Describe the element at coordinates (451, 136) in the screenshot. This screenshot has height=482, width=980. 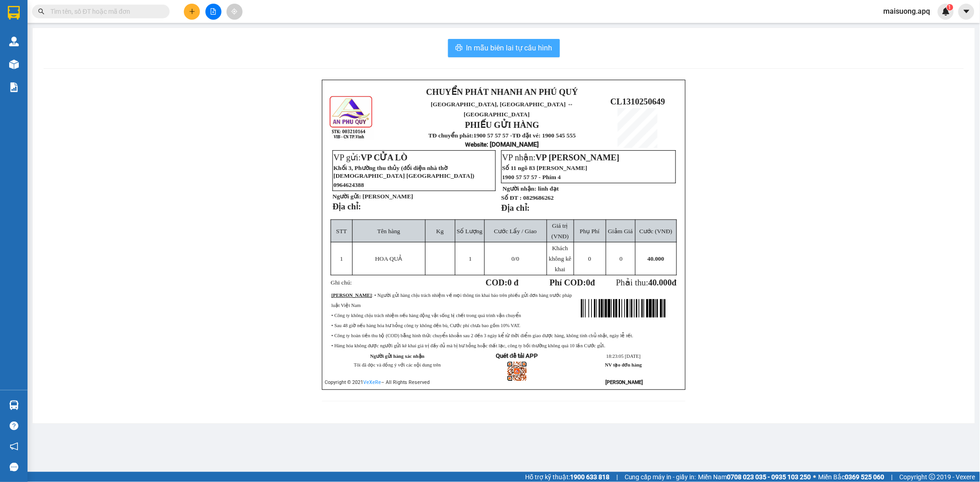
I see `strong: TĐ chuyển phát:` at that location.